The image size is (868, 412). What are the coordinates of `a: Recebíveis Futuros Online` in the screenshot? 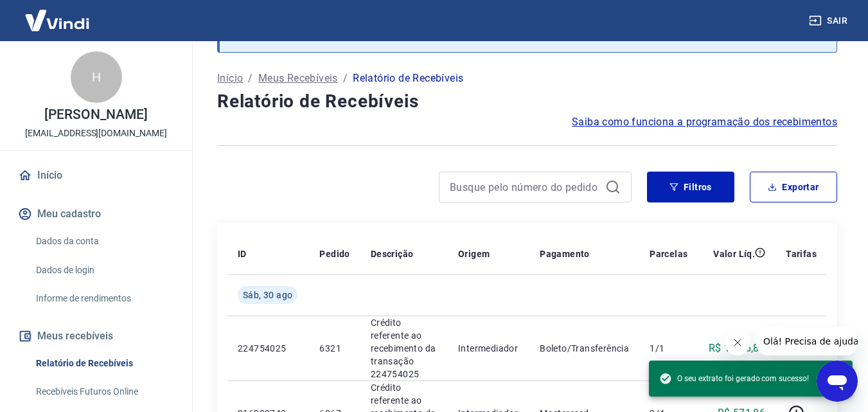 It's located at (103, 391).